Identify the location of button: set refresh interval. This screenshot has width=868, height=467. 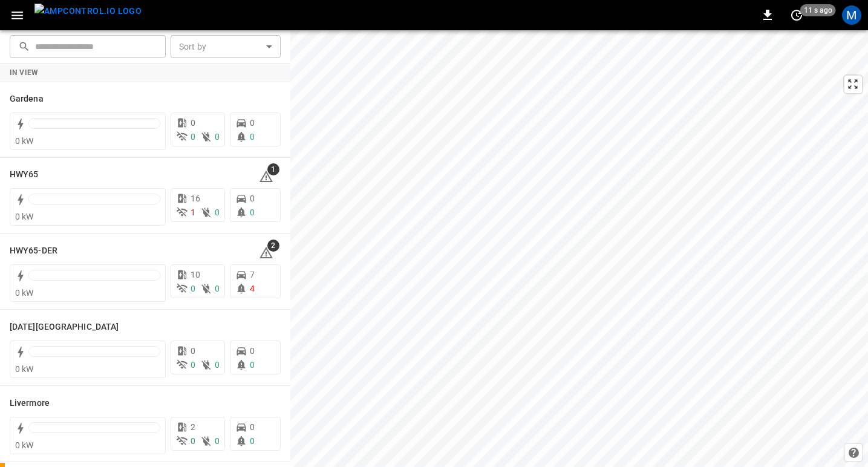
(797, 15).